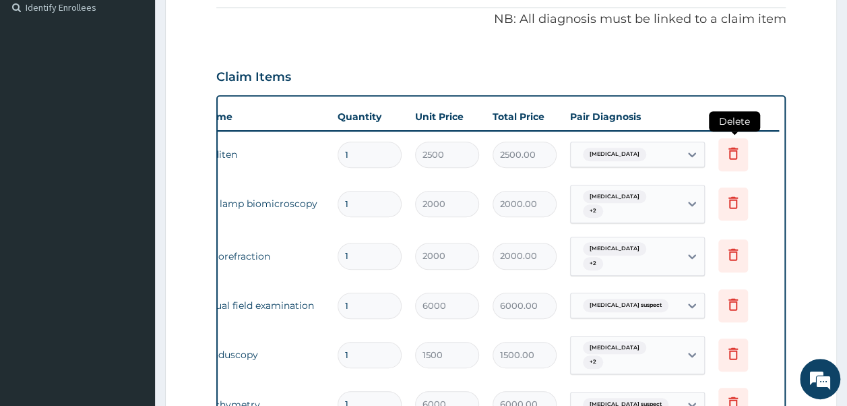 The height and width of the screenshot is (406, 847). What do you see at coordinates (263, 117) in the screenshot?
I see `th: Name` at bounding box center [263, 117].